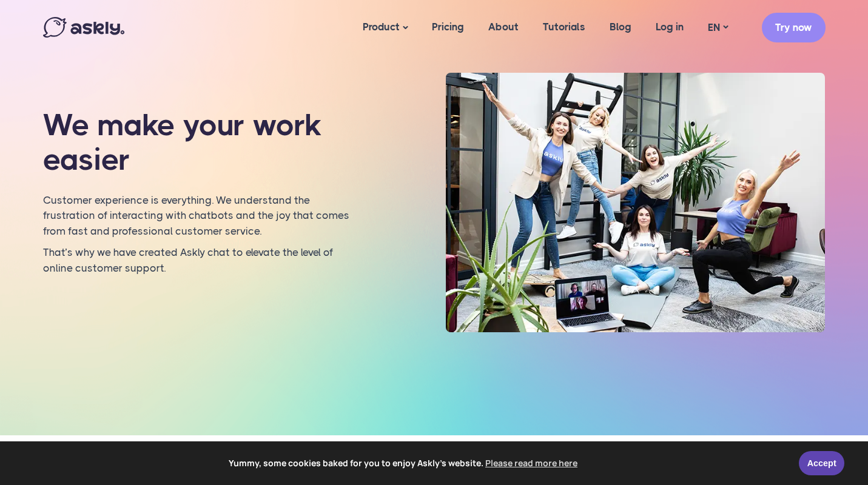  What do you see at coordinates (199, 143) in the screenshot?
I see `h1: We make your work easier` at bounding box center [199, 143].